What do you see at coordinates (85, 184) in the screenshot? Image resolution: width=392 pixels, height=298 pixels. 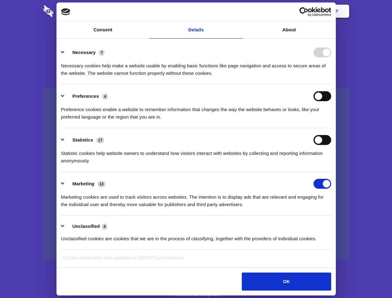 I see `button: Marketing (13)` at bounding box center [85, 184].